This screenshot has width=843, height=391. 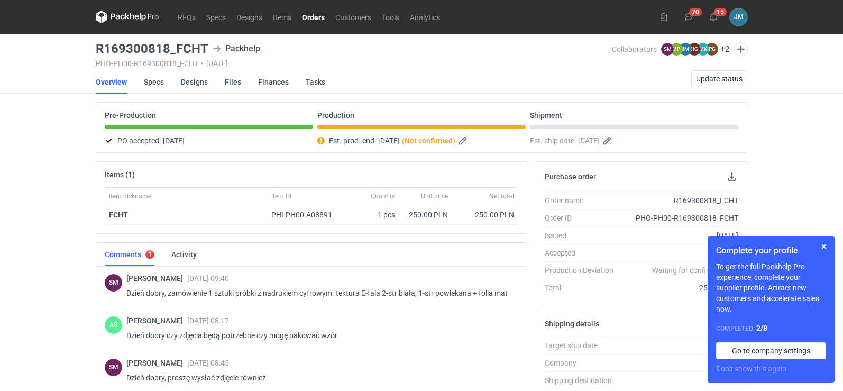 What do you see at coordinates (113, 325) in the screenshot?
I see `figcaption: AŚ` at bounding box center [113, 325].